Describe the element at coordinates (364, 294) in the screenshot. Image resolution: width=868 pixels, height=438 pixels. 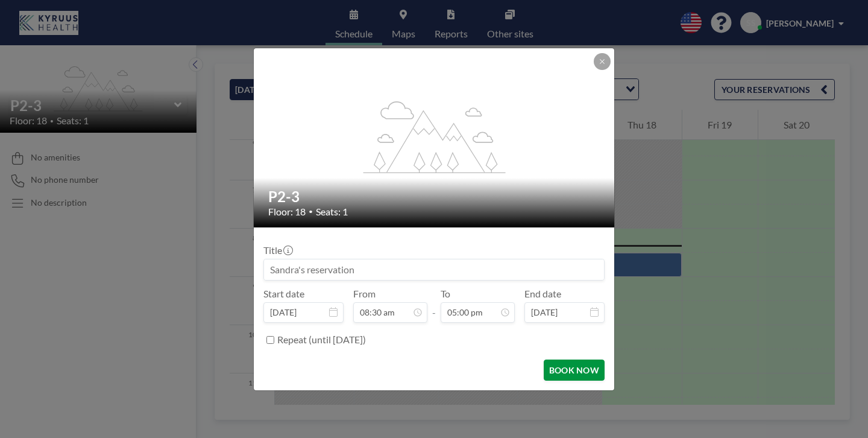
I see `label: From` at that location.